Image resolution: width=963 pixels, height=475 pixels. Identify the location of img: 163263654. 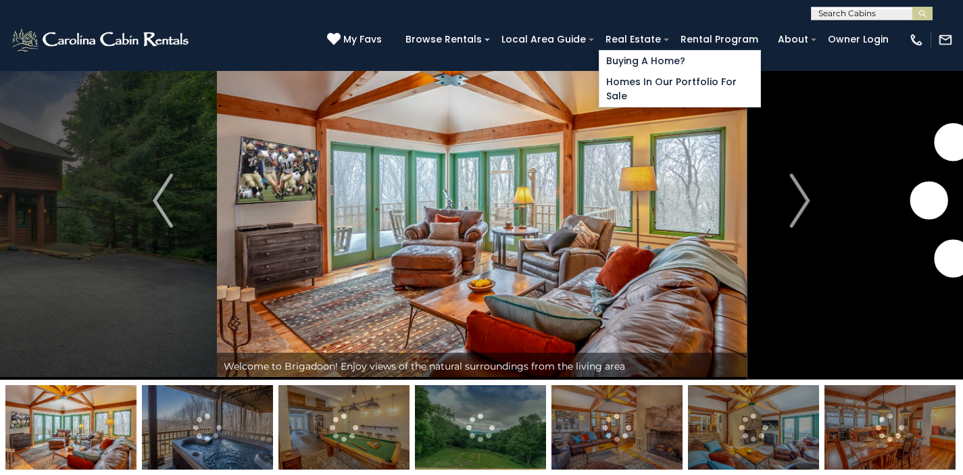
(617, 427).